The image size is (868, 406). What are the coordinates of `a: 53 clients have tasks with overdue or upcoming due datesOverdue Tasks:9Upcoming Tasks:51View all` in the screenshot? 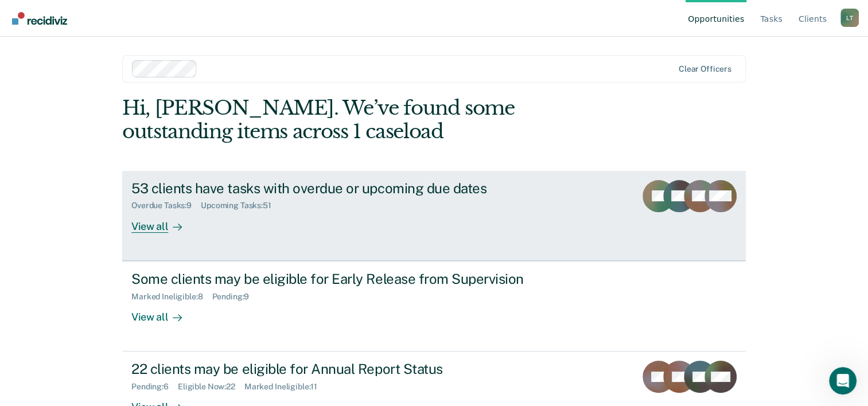 It's located at (434, 216).